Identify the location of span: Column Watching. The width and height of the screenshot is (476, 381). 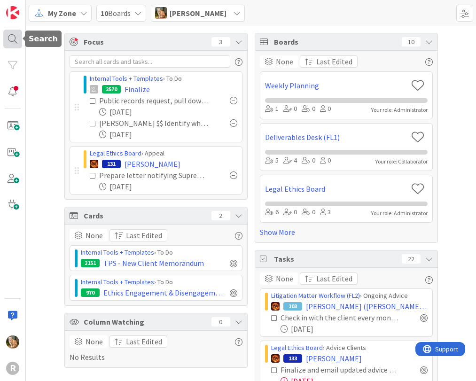
(145, 322).